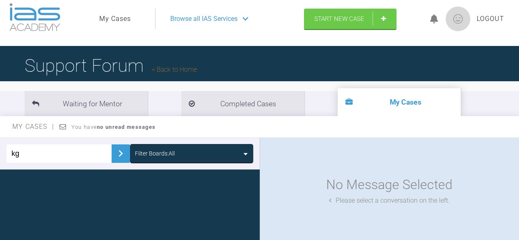  Describe the element at coordinates (115, 19) in the screenshot. I see `a: My Cases` at that location.